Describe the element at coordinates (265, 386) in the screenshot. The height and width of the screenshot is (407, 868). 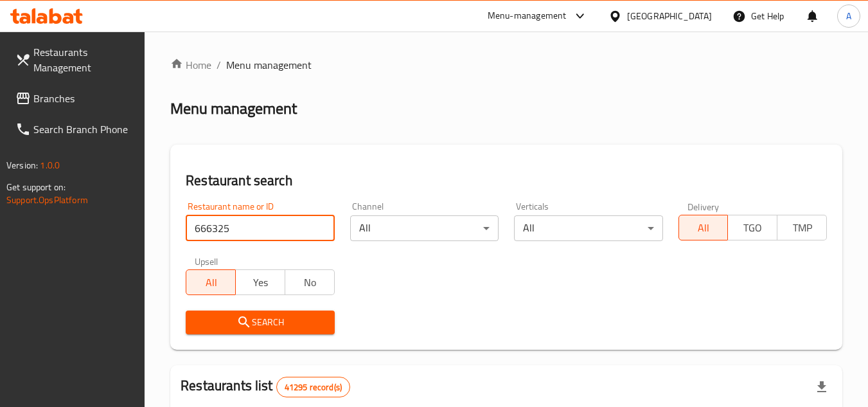
I see `h2: Restaurants list` at that location.